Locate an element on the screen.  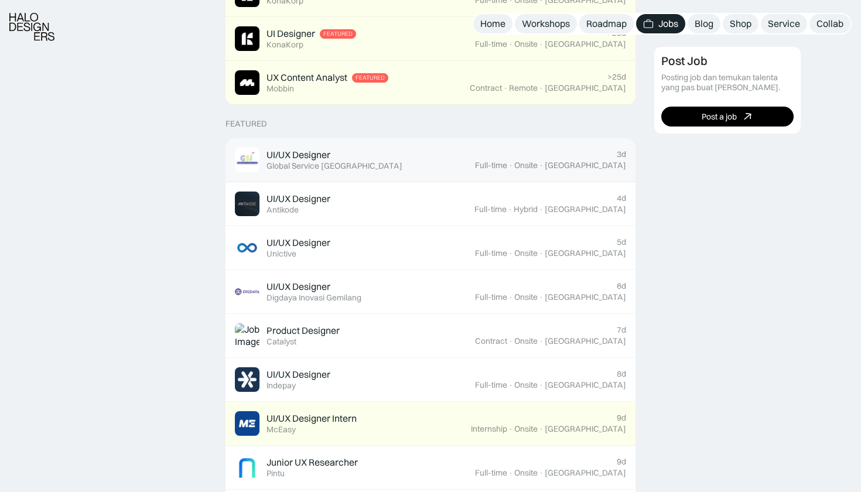
div: Hybrid is located at coordinates (525, 209).